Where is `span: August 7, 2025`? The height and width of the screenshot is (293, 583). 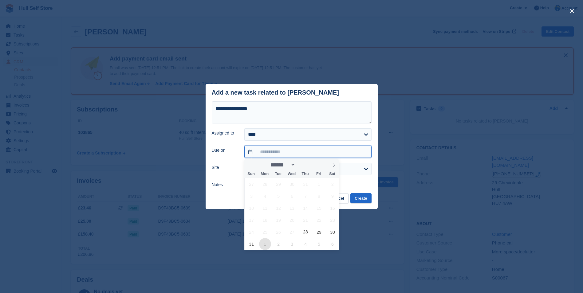
span: August 7, 2025 is located at coordinates (305, 196).